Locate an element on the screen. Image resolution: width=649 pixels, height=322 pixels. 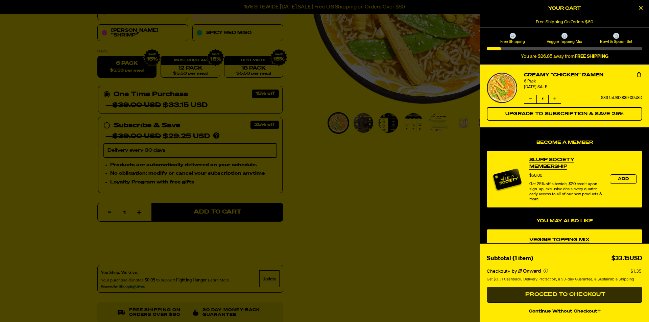
button: Proceed to Checkout is located at coordinates (565, 295).